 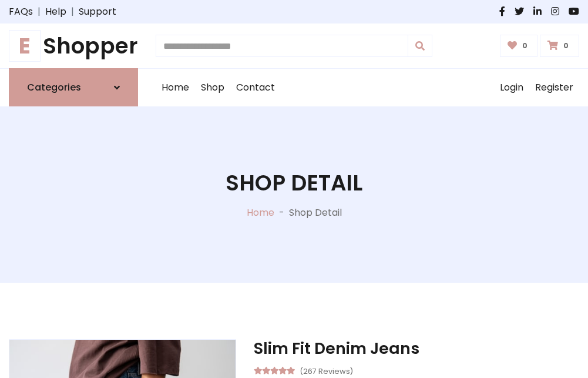 I want to click on a: Login, so click(x=512, y=88).